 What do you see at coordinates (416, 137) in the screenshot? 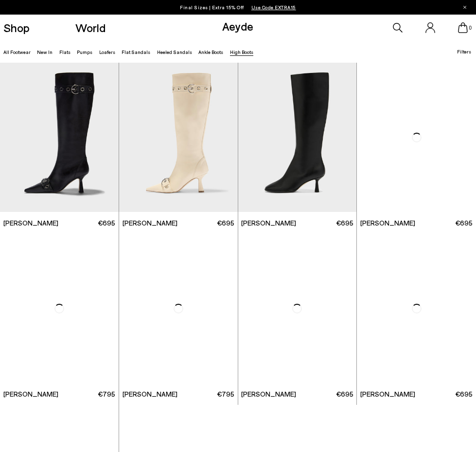
I see `img: Alexis Dual-Tone High Boots` at bounding box center [416, 137].